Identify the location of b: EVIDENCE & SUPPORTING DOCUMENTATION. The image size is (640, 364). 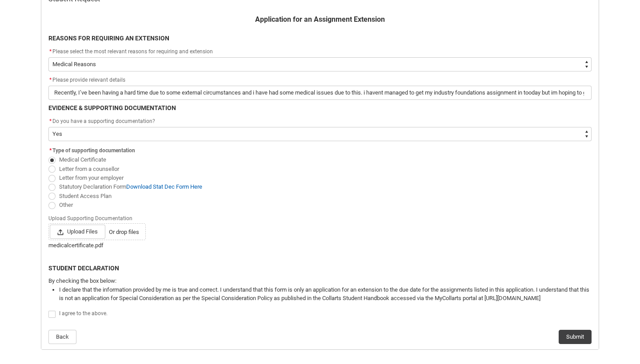
(112, 108).